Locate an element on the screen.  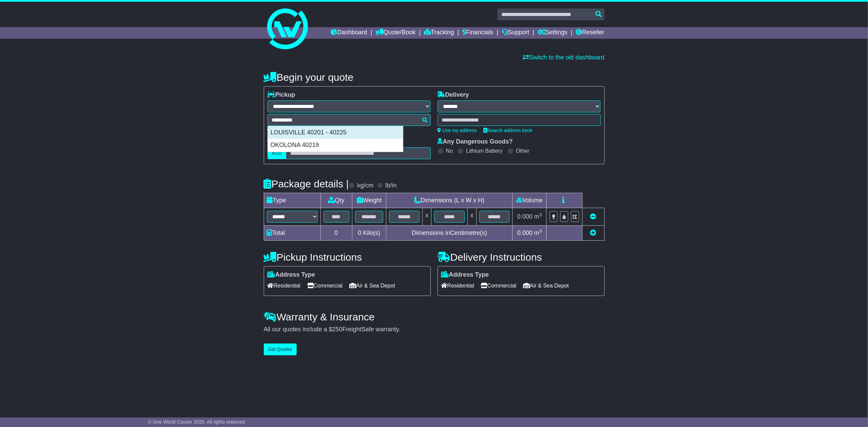
label: Pickup is located at coordinates (281, 95).